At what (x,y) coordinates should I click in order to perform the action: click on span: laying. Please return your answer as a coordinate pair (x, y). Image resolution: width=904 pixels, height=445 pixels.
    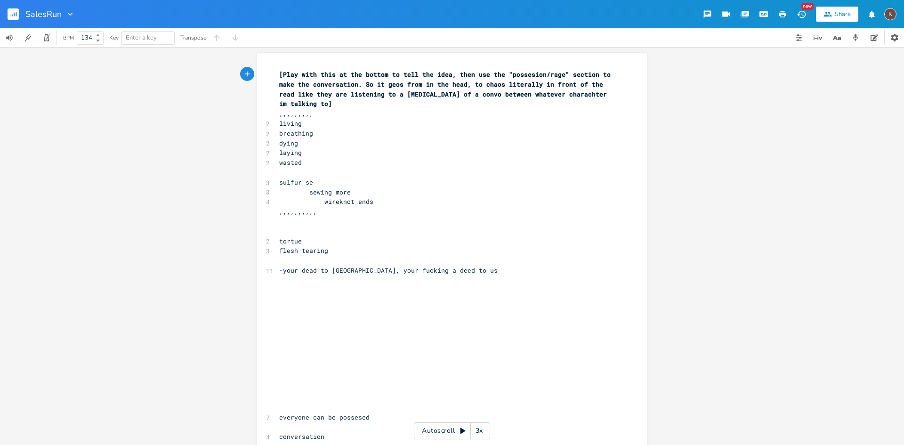
    Looking at the image, I should click on (290, 152).